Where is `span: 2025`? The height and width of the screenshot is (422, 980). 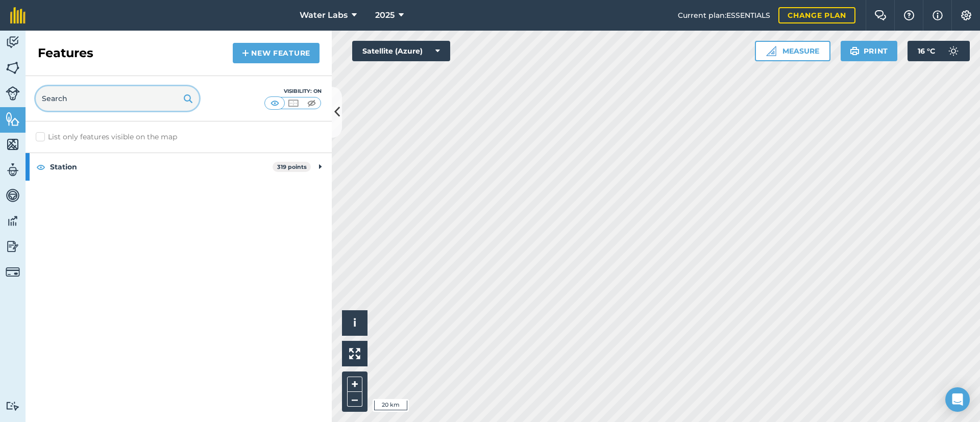
span: 2025 is located at coordinates (385, 15).